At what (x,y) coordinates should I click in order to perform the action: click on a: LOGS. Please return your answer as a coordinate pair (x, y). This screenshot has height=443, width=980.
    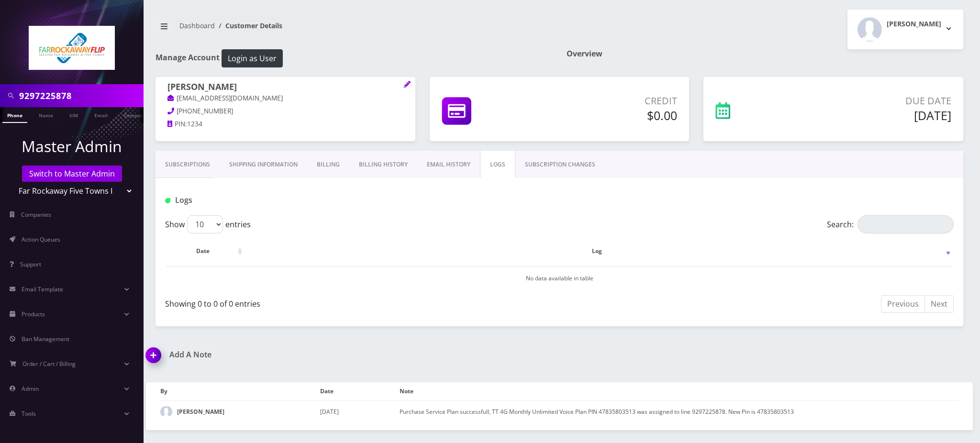
    Looking at the image, I should click on (498, 165).